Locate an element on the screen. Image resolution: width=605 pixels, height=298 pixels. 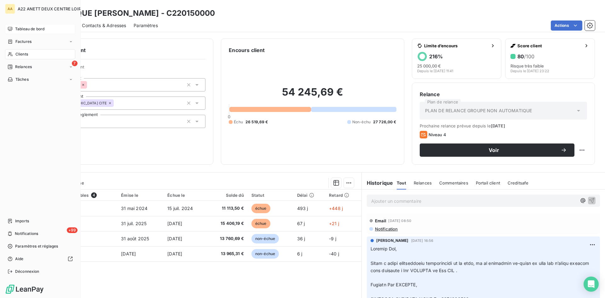
a: Aide is located at coordinates (40, 259).